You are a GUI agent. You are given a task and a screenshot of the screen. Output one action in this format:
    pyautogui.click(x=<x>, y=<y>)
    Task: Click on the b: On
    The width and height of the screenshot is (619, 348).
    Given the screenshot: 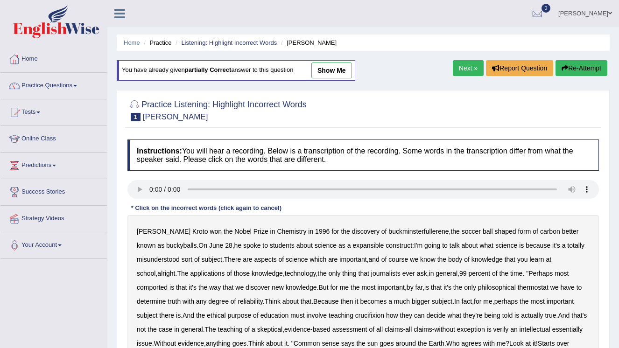 What is the action you would take?
    pyautogui.click(x=203, y=246)
    